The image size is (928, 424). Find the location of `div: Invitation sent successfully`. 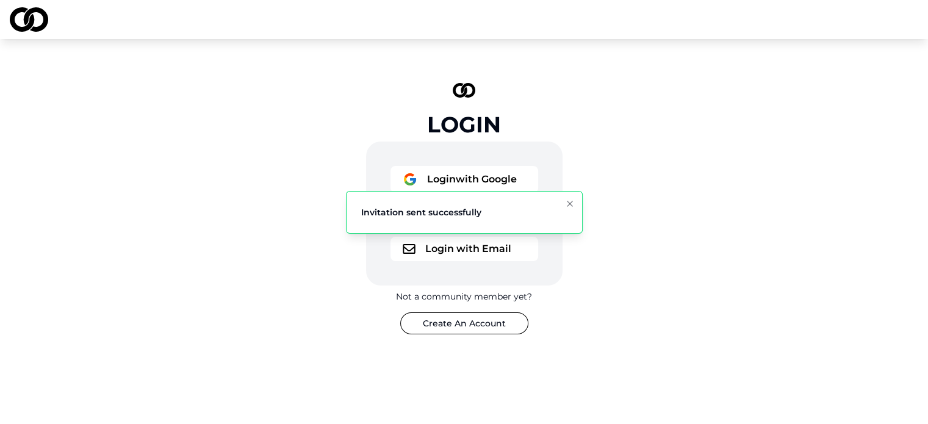

div: Invitation sent successfully is located at coordinates (421, 212).